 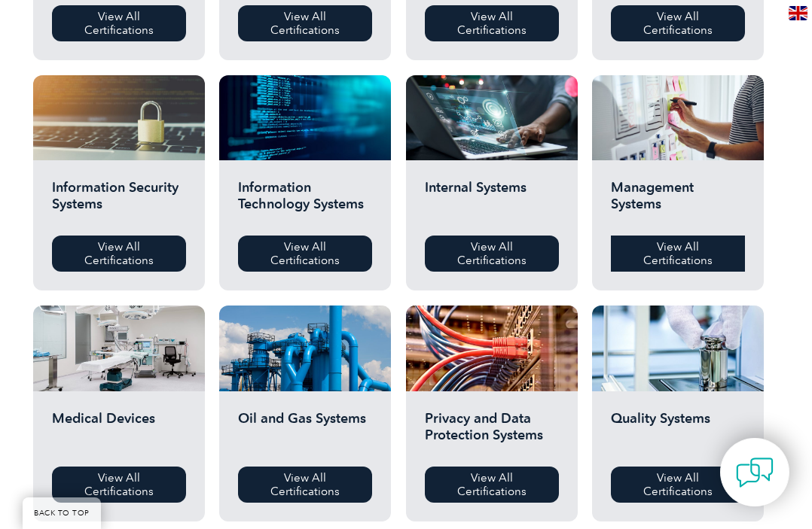 What do you see at coordinates (797, 13) in the screenshot?
I see `img: en` at bounding box center [797, 13].